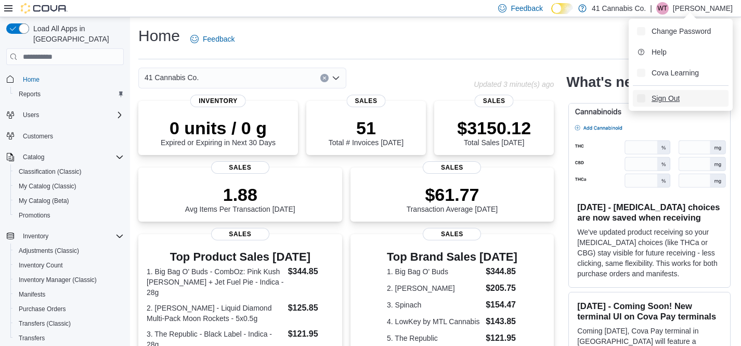 The height and width of the screenshot is (346, 741). I want to click on button: Open list of options, so click(336, 78).